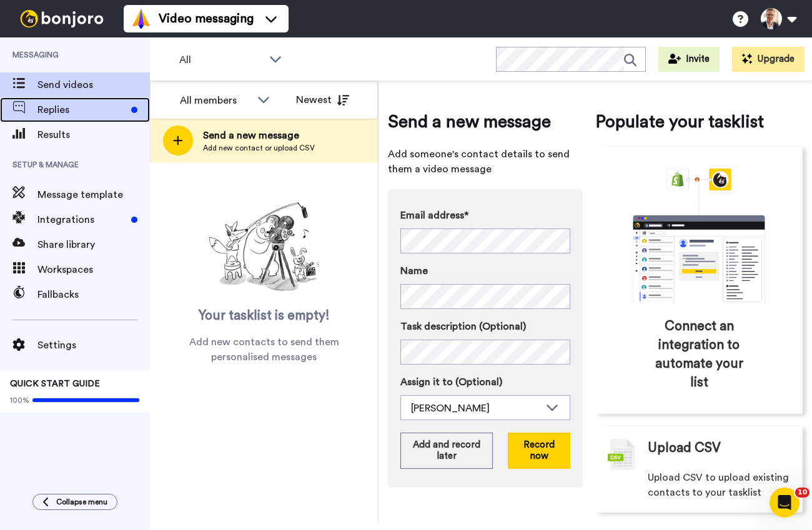  Describe the element at coordinates (699, 355) in the screenshot. I see `span: Connect an integration to automate your list` at that location.